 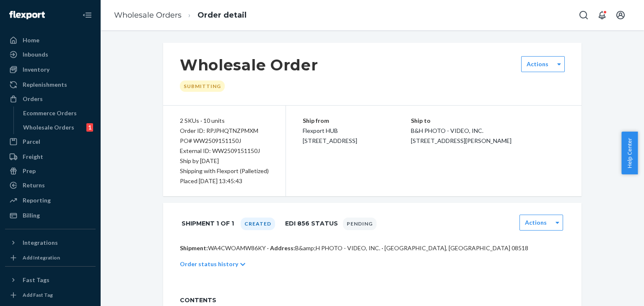 I want to click on div: Freight, so click(x=33, y=157).